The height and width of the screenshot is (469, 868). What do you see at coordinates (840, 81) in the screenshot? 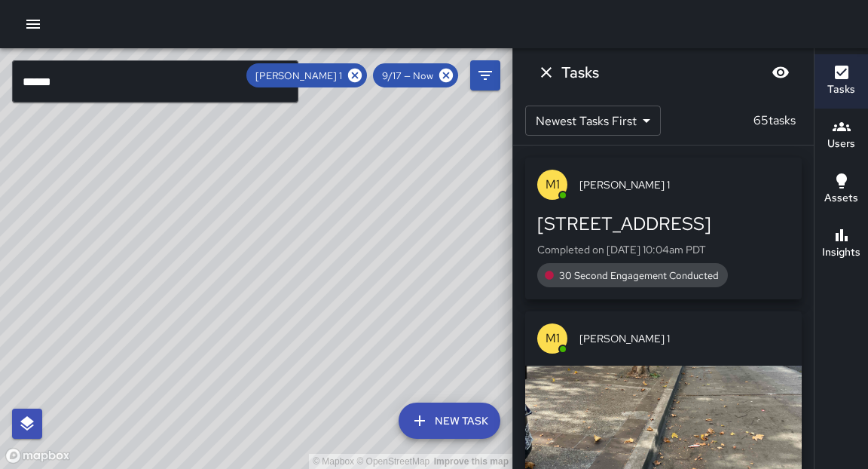
I see `button: Tasks` at bounding box center [840, 81].